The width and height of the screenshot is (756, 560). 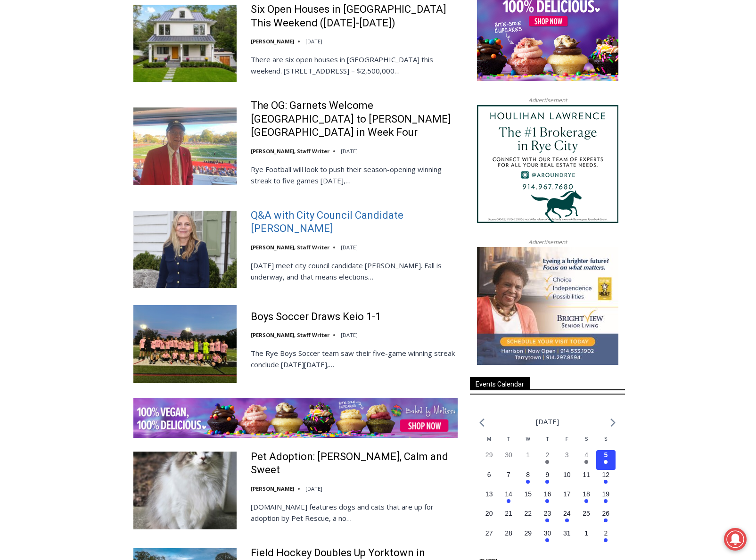 What do you see at coordinates (548, 514) in the screenshot?
I see `time: 23` at bounding box center [548, 514].